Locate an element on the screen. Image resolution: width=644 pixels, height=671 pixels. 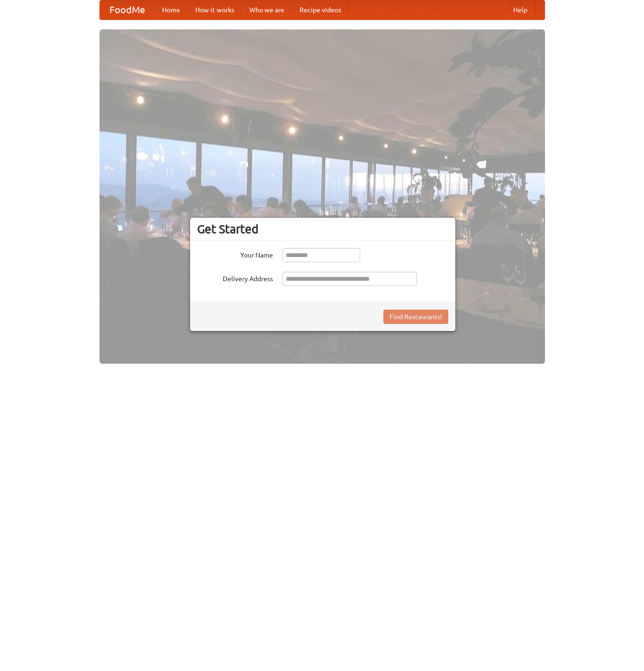
button: Find Restaurants! is located at coordinates (416, 317).